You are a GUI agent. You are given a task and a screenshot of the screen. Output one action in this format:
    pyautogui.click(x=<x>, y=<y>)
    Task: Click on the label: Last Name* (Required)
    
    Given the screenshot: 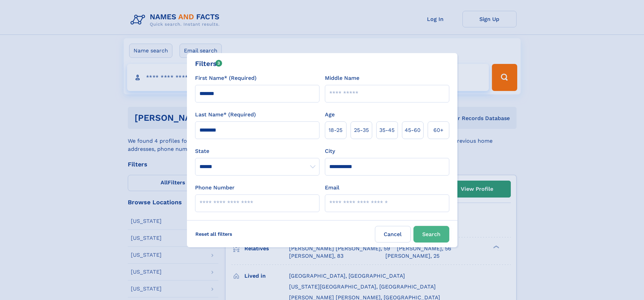 What is the action you would take?
    pyautogui.click(x=226, y=114)
    